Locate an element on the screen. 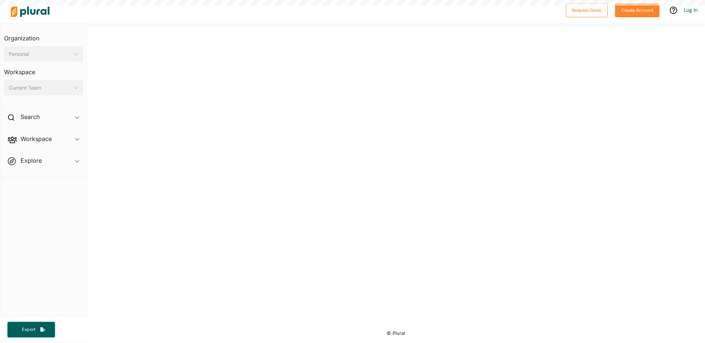 Image resolution: width=705 pixels, height=343 pixels. div: Personal is located at coordinates (40, 54).